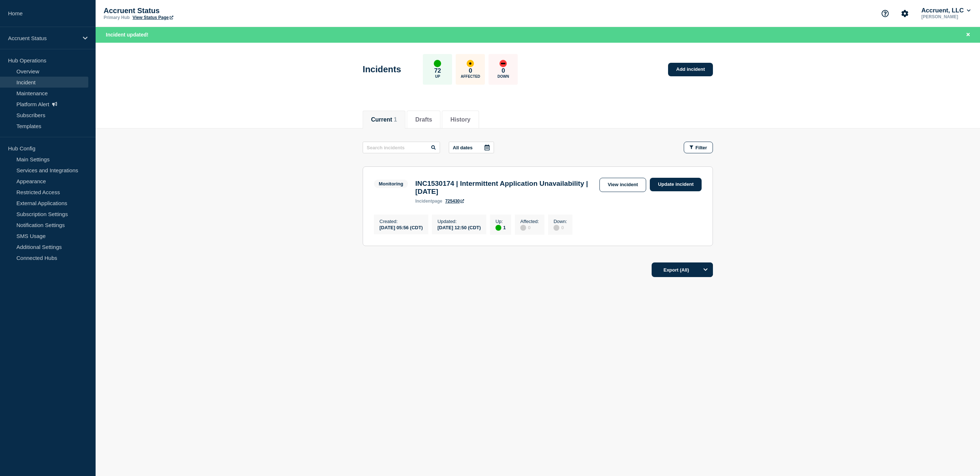  What do you see at coordinates (401, 221) in the screenshot?
I see `p: Created :` at bounding box center [401, 221].